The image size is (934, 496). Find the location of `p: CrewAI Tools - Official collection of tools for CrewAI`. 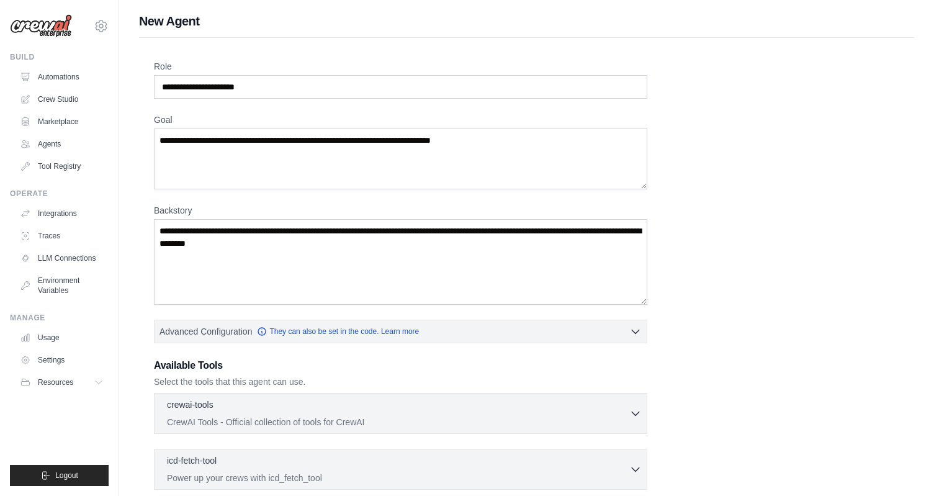

p: CrewAI Tools - Official collection of tools for CrewAI is located at coordinates (398, 422).